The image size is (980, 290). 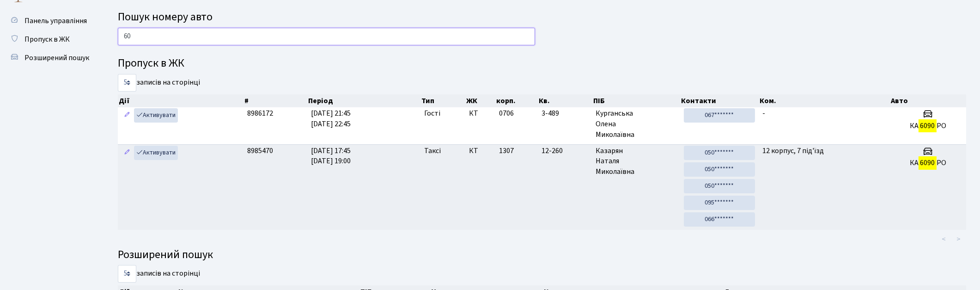 I want to click on input: Пошук, so click(x=326, y=36).